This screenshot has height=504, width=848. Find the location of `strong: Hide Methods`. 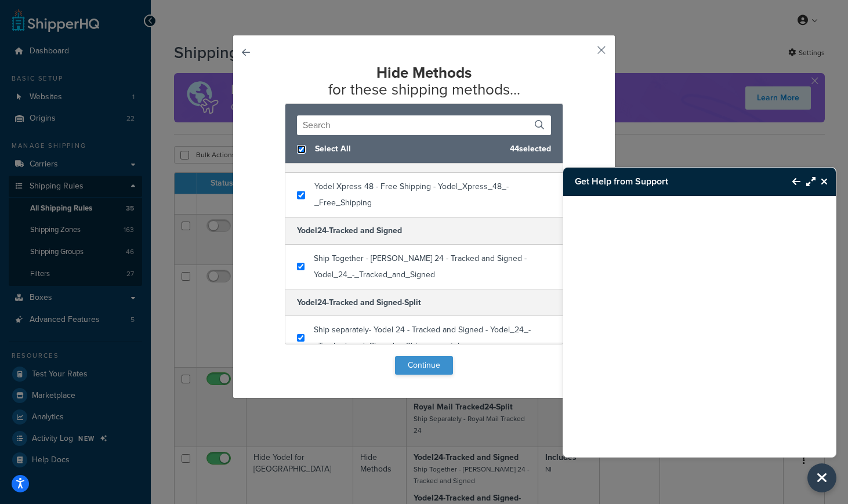

strong: Hide Methods is located at coordinates (424, 72).